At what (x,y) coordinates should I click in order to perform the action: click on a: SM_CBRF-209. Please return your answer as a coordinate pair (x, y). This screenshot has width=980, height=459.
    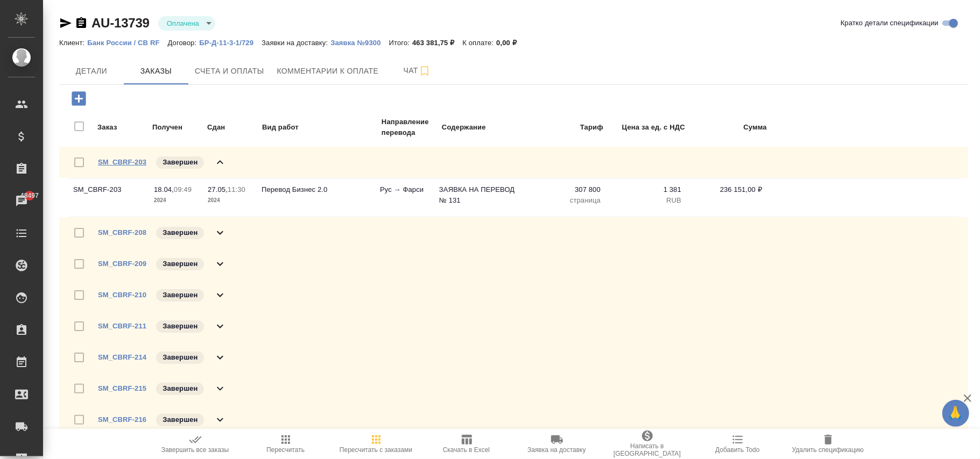
    Looking at the image, I should click on (122, 264).